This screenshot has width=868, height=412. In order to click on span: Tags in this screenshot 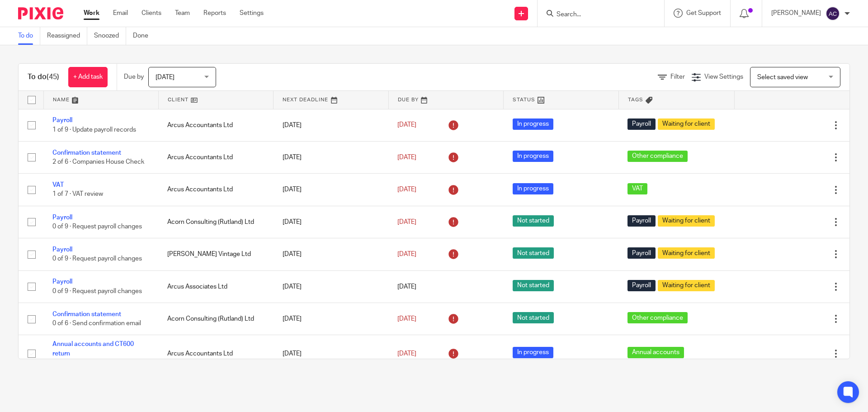, I will do `click(635, 100)`.